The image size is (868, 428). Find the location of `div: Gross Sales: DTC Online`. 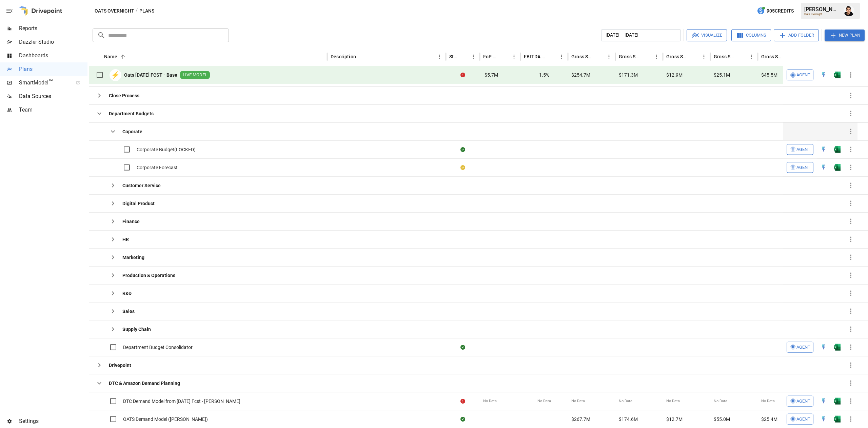

div: Gross Sales: DTC Online is located at coordinates (630, 57).